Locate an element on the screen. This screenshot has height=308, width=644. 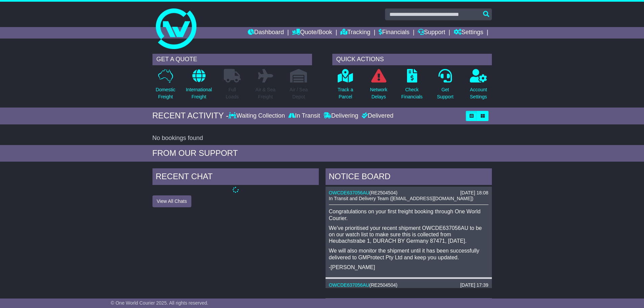
div: Delivering is located at coordinates (341, 116).